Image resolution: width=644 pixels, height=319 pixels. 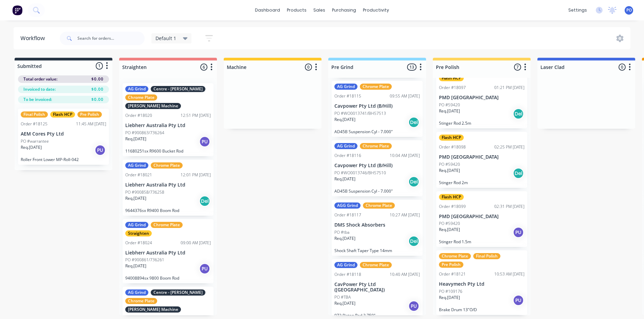 What do you see at coordinates (482, 284) in the screenshot?
I see `p: Heavymech Pty Ltd` at bounding box center [482, 284].